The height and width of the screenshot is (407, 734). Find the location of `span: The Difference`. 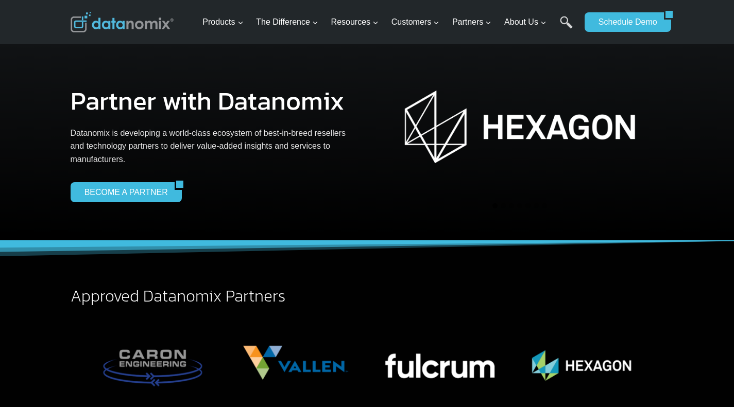

span: The Difference is located at coordinates (287, 22).